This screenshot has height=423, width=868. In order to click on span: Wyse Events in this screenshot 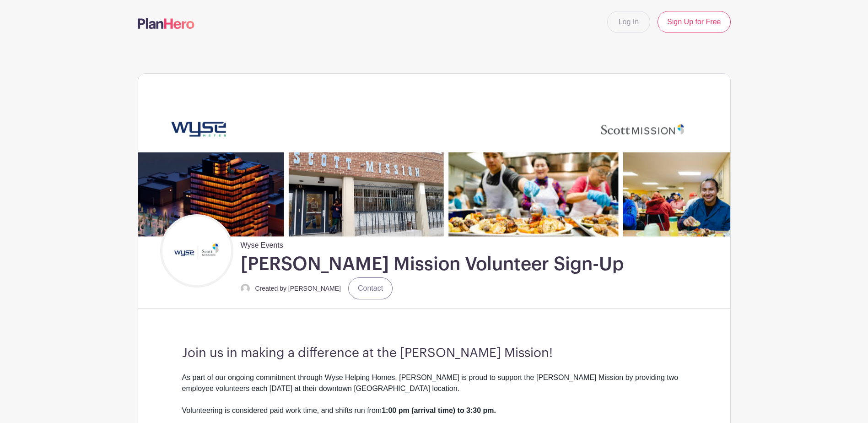, I will do `click(262, 243)`.